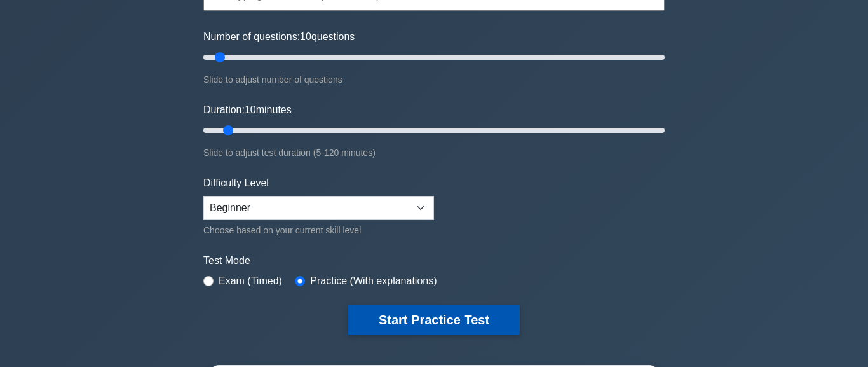 Image resolution: width=868 pixels, height=367 pixels. Describe the element at coordinates (279, 37) in the screenshot. I see `label: Number of questions: questions` at that location.